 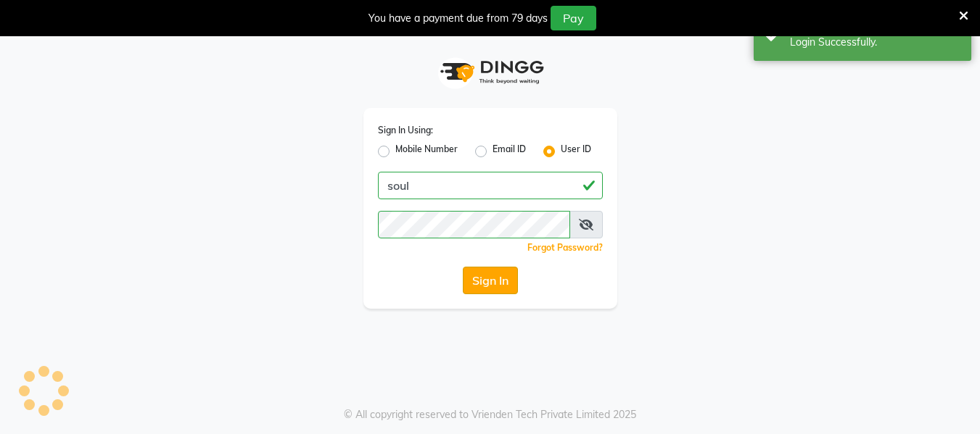 I want to click on div: You have a payment due from 79 days, so click(x=458, y=18).